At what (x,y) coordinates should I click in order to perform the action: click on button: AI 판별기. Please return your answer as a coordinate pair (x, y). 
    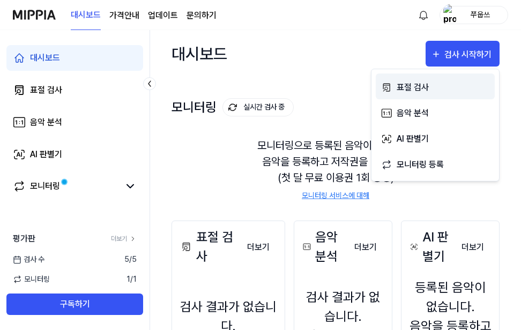
    Looking at the image, I should click on (436, 138).